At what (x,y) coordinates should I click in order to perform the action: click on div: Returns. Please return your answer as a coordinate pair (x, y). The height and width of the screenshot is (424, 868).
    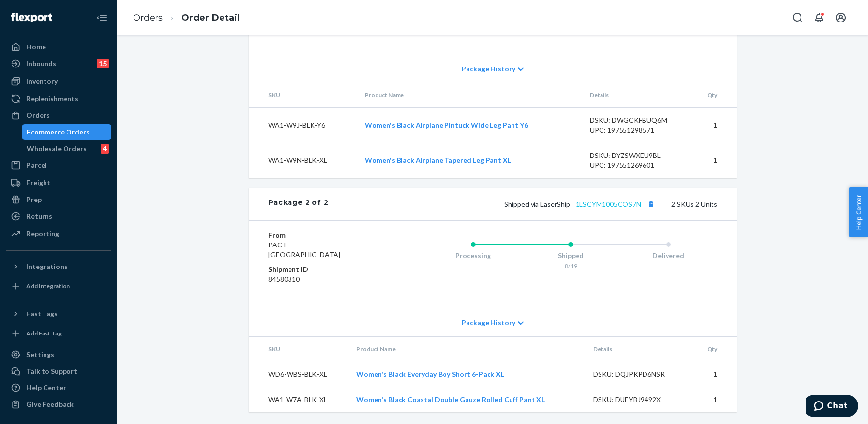
    Looking at the image, I should click on (39, 216).